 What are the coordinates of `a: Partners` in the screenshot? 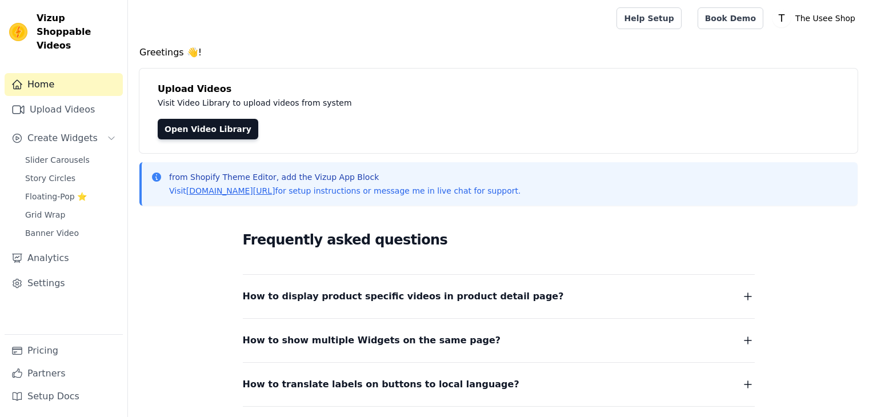 It's located at (63, 374).